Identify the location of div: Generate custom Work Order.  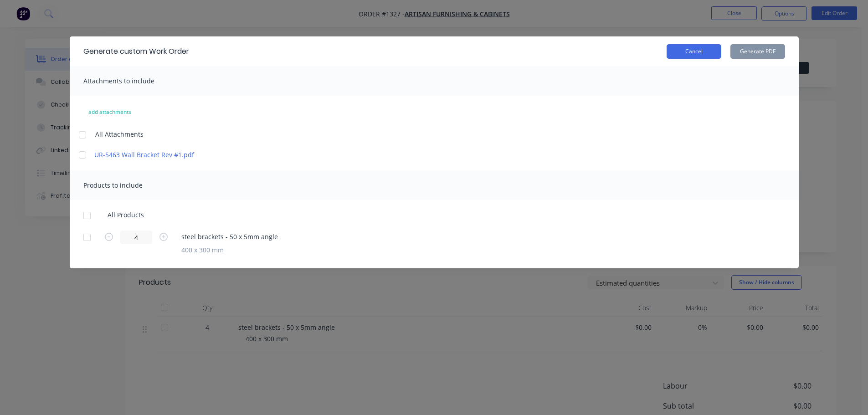
(136, 52).